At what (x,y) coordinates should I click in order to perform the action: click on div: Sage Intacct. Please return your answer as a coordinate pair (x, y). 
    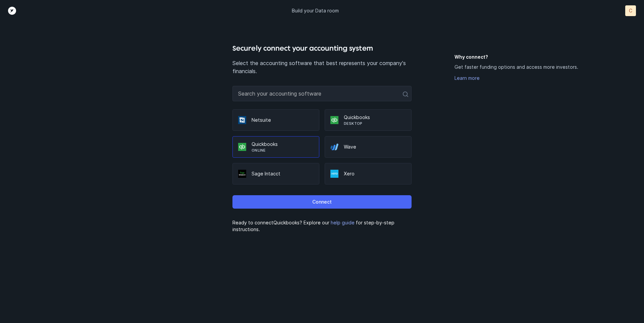
    Looking at the image, I should click on (276, 174).